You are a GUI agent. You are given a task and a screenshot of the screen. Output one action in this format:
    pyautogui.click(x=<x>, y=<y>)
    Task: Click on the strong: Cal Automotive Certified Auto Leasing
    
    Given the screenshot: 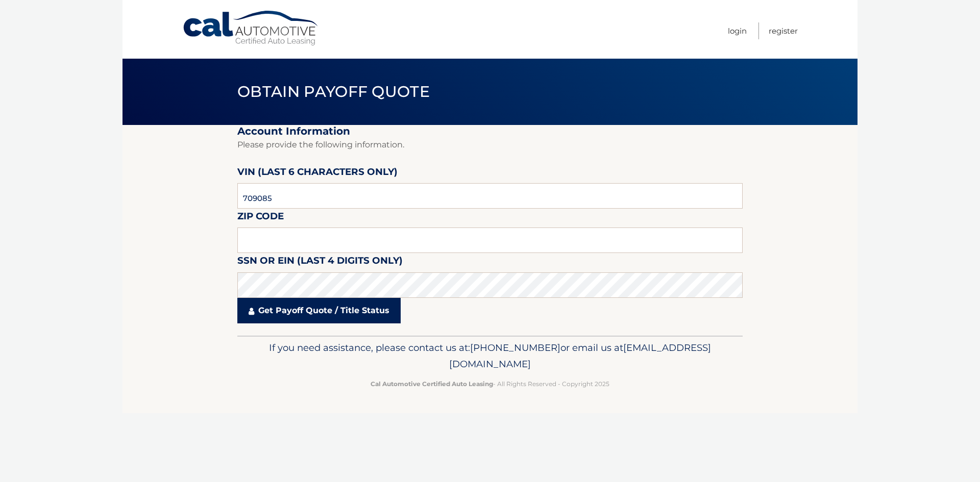 What is the action you would take?
    pyautogui.click(x=432, y=384)
    